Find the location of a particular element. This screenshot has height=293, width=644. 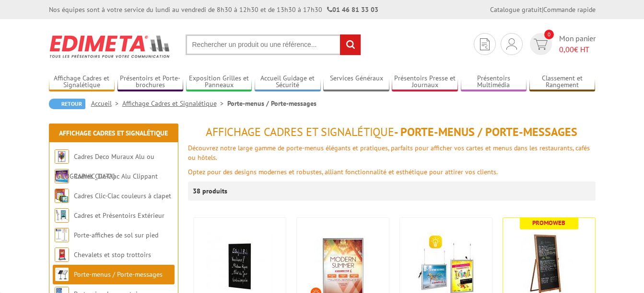

a: Présentoirs et Porte-brochures is located at coordinates (151, 82).